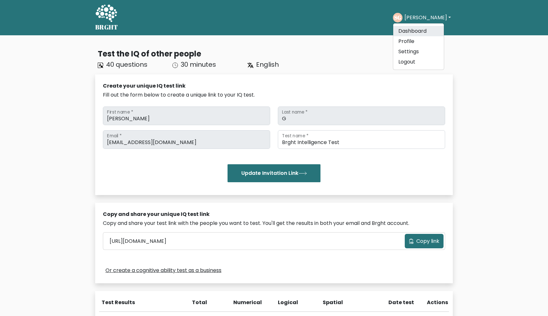 Image resolution: width=548 pixels, height=316 pixels. Describe the element at coordinates (243, 302) in the screenshot. I see `div: Numerical` at that location.